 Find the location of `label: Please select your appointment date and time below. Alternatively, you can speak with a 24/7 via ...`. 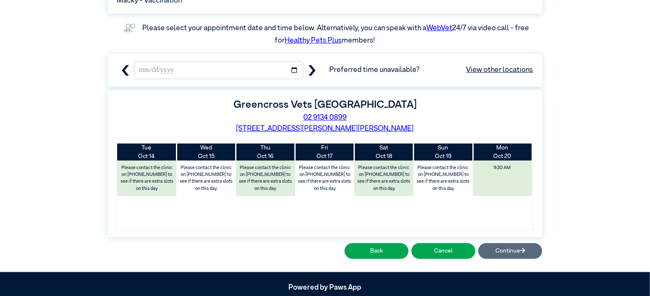

label: Please select your appointment date and time below. Alternatively, you can speak with a 24/7 via ... is located at coordinates (336, 34).